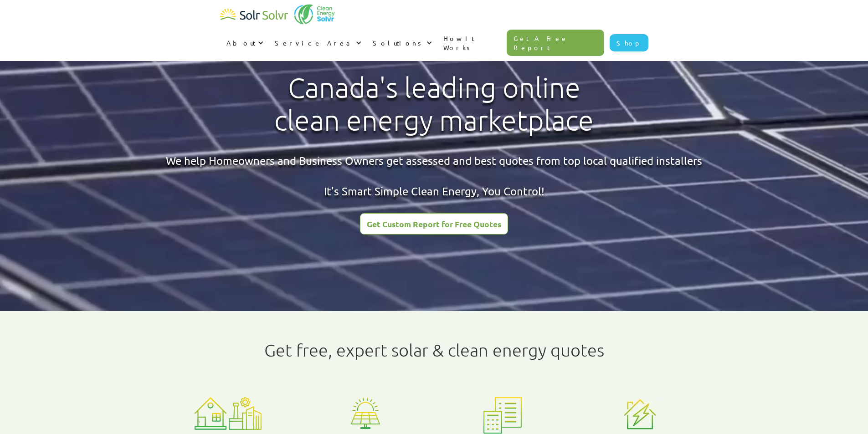  What do you see at coordinates (434, 224) in the screenshot?
I see `div: Get Custom Report for Free Quotes` at bounding box center [434, 224].